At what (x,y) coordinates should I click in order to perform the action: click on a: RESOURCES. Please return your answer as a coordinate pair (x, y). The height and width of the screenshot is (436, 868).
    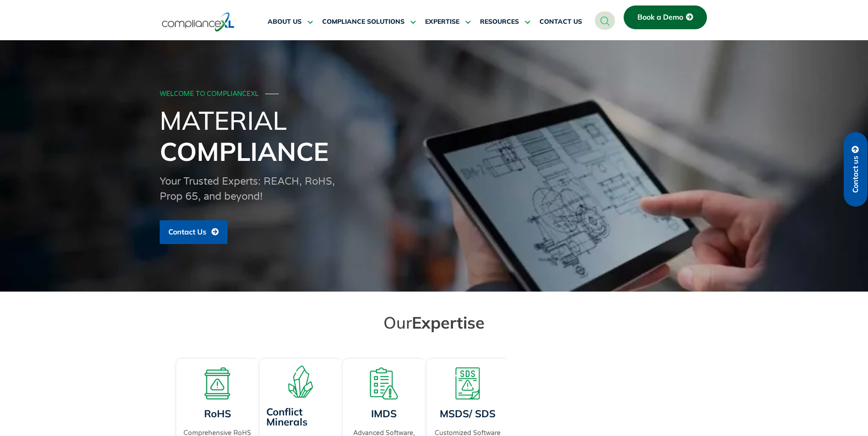
    Looking at the image, I should click on (505, 22).